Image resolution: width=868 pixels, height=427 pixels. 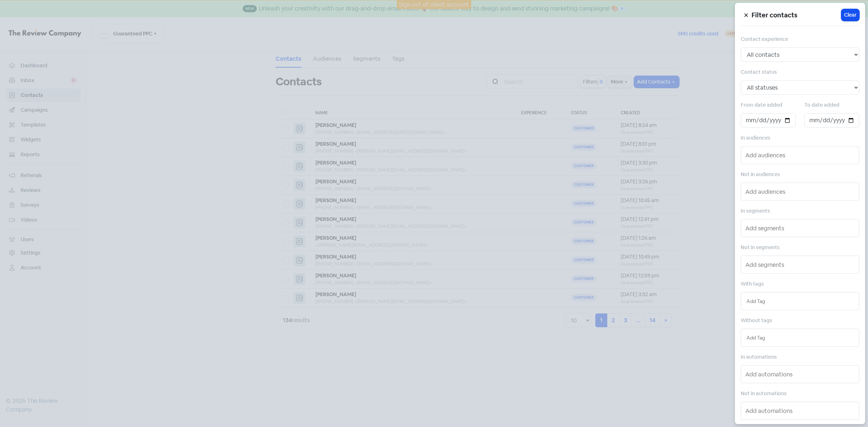 What do you see at coordinates (851, 15) in the screenshot?
I see `span: Clear` at bounding box center [851, 15].